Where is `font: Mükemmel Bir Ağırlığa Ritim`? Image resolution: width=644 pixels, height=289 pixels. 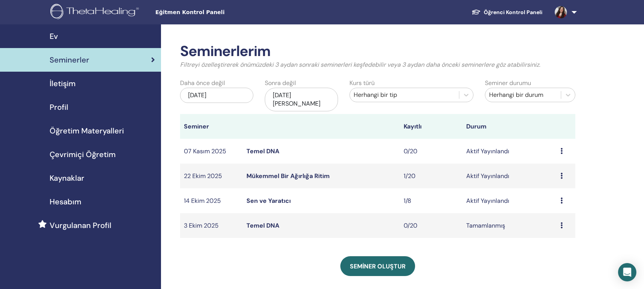
font: Mükemmel Bir Ağırlığa Ritim is located at coordinates (288, 176).